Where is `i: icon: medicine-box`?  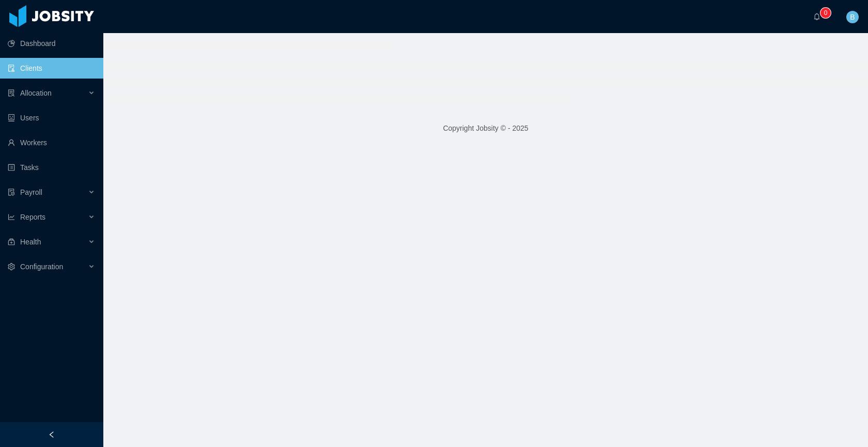 i: icon: medicine-box is located at coordinates (11, 242).